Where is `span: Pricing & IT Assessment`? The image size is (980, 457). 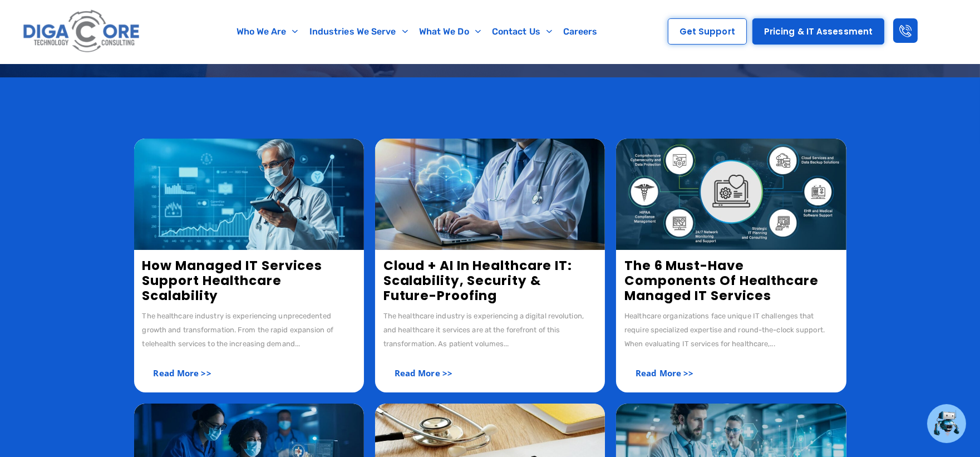 span: Pricing & IT Assessment is located at coordinates (818, 31).